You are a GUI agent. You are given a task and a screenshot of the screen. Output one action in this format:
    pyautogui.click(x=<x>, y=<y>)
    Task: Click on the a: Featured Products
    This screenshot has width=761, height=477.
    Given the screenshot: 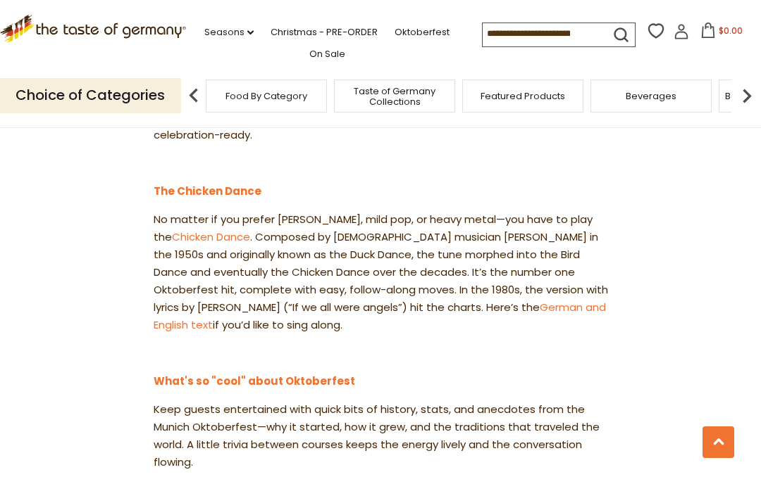 What is the action you would take?
    pyautogui.click(x=522, y=96)
    